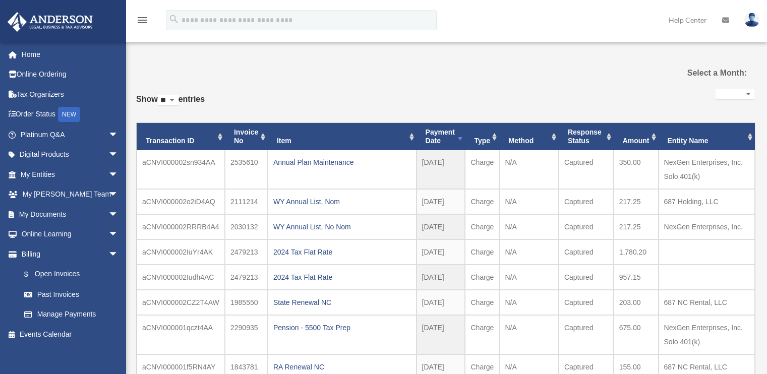 Image resolution: width=767 pixels, height=374 pixels. I want to click on td: NexGen Enterprises, Inc., so click(707, 227).